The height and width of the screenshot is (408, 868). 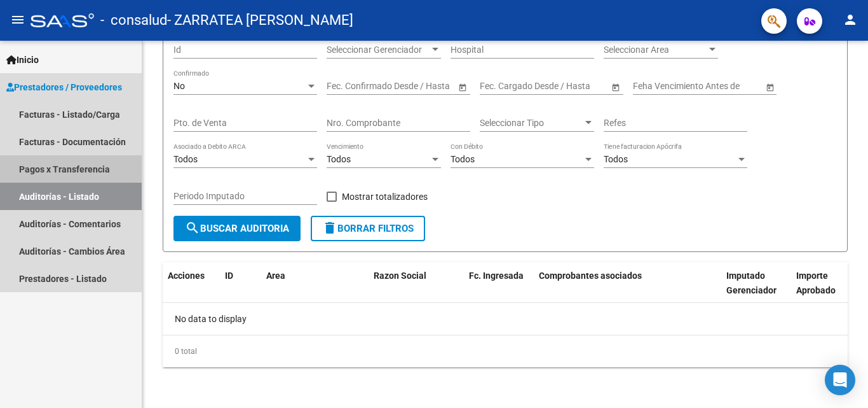 I want to click on datatable-header-cell: Importe Aprobado, so click(x=826, y=290).